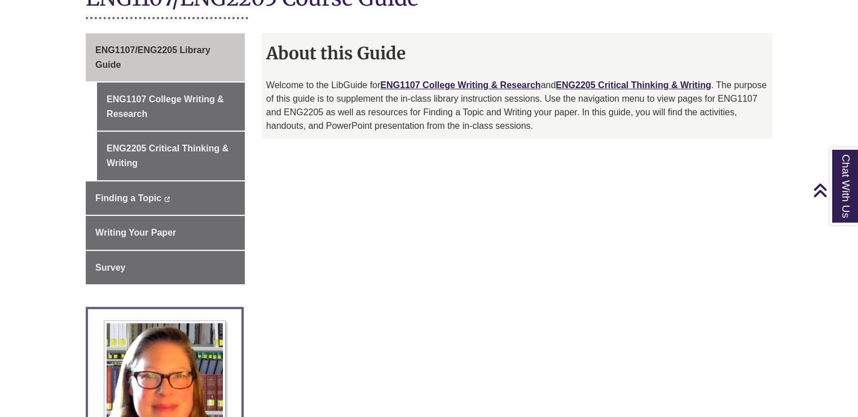 The image size is (858, 417). What do you see at coordinates (135, 232) in the screenshot?
I see `span: Writing Your Paper` at bounding box center [135, 232].